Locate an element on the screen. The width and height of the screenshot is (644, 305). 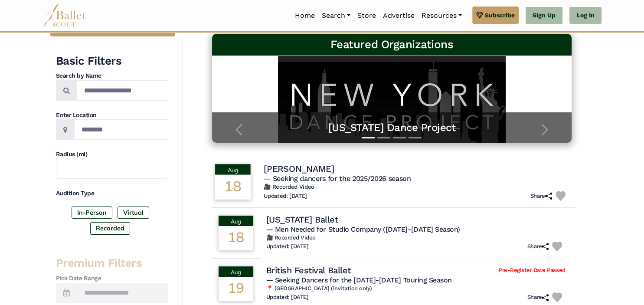
div: 19 is located at coordinates (236, 289).